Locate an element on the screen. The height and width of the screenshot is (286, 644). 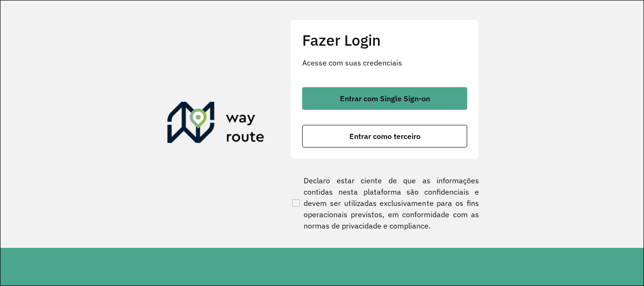
p: Acesse com suas credenciais is located at coordinates (385, 63).